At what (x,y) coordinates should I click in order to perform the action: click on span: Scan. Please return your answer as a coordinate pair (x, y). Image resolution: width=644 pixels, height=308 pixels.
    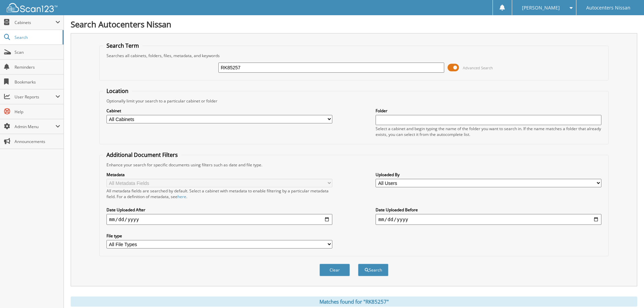
    Looking at the image, I should click on (37, 52).